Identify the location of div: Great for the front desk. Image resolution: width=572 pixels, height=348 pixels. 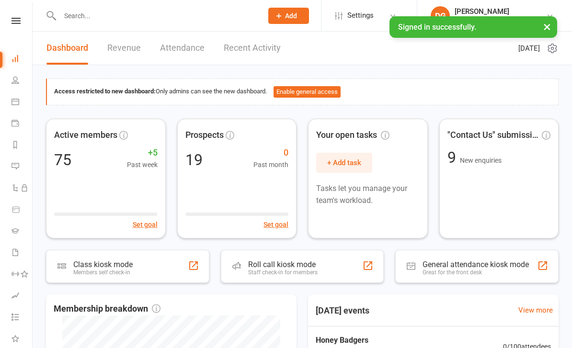
(476, 273).